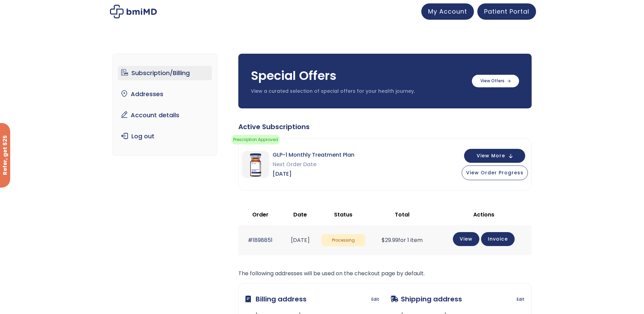 The width and height of the screenshot is (644, 314). Describe the element at coordinates (402, 214) in the screenshot. I see `span: Total` at that location.